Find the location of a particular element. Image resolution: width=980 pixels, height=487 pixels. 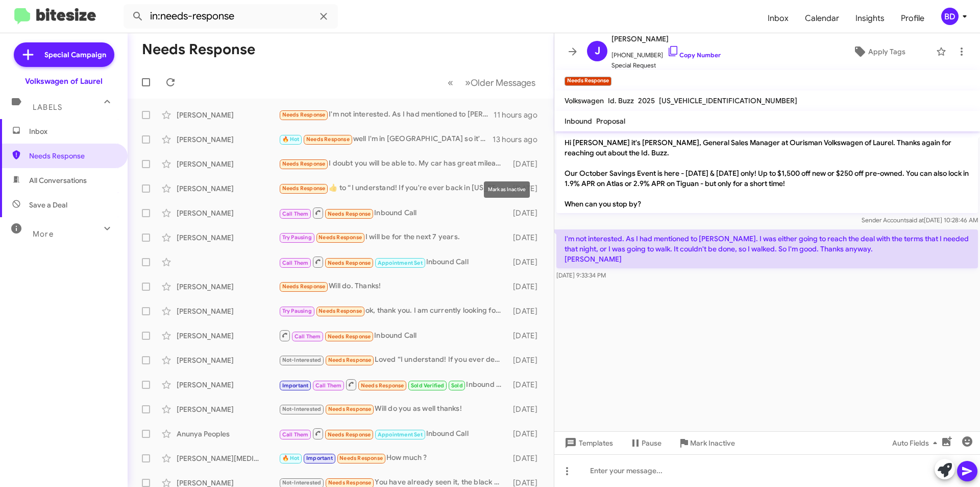

a: Insights is located at coordinates (869, 19).